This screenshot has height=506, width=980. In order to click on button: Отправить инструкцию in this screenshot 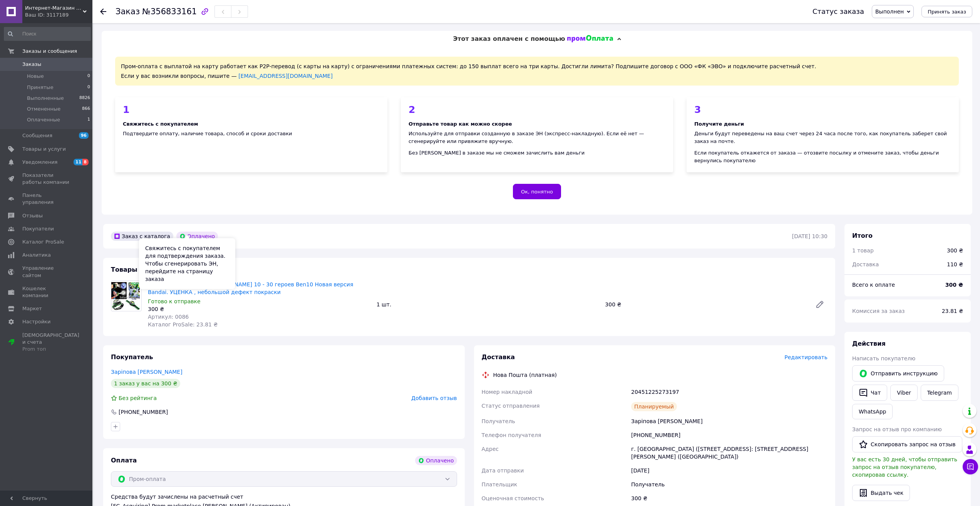, I will do `click(898, 373)`.